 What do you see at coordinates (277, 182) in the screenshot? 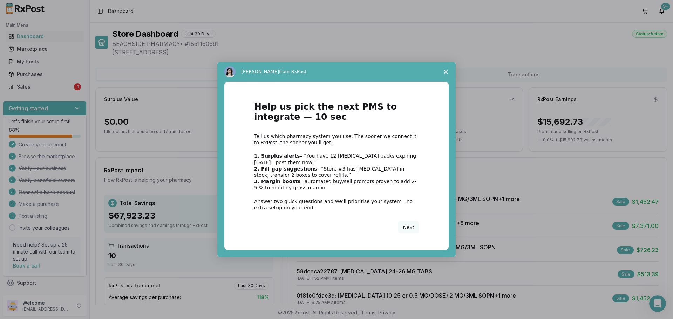
I see `b: 3. Margin boosts` at bounding box center [277, 182].